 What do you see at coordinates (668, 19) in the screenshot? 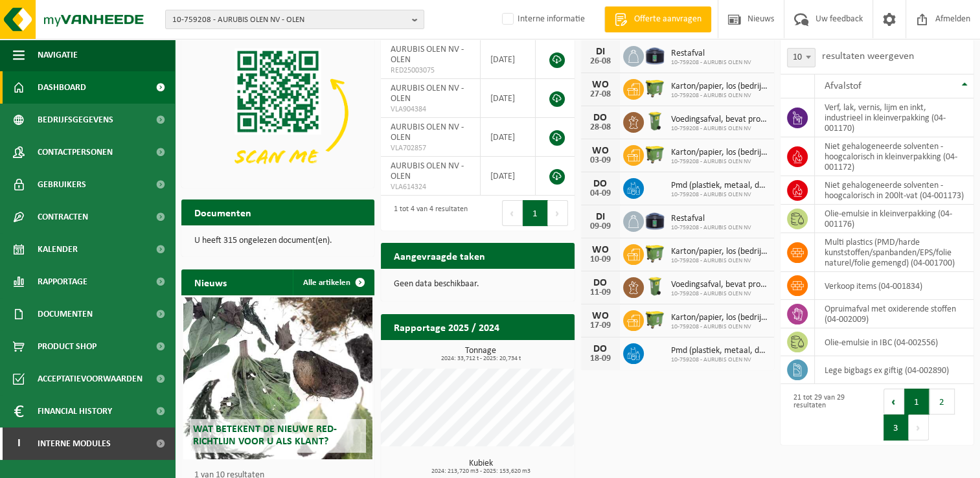
I see `span: Offerte aanvragen` at bounding box center [668, 19].